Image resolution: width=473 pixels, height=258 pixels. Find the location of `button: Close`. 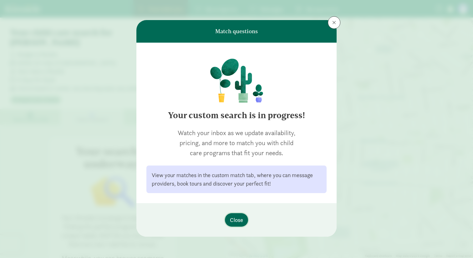

button: Close is located at coordinates (237, 219).